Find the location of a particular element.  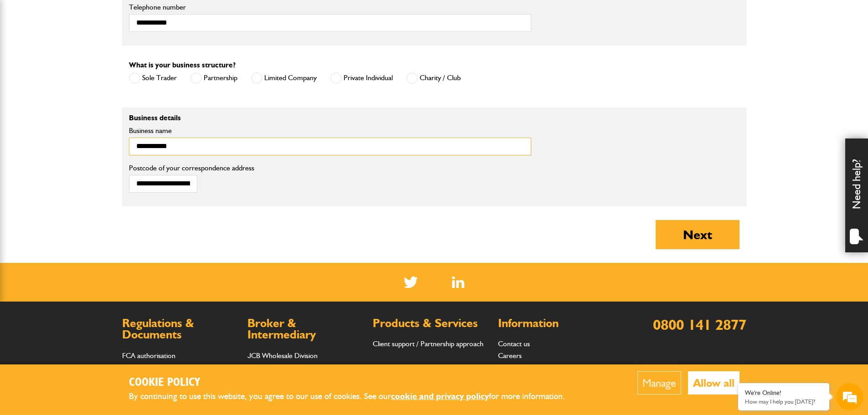

h2: Broker & Intermediary is located at coordinates (305, 329).